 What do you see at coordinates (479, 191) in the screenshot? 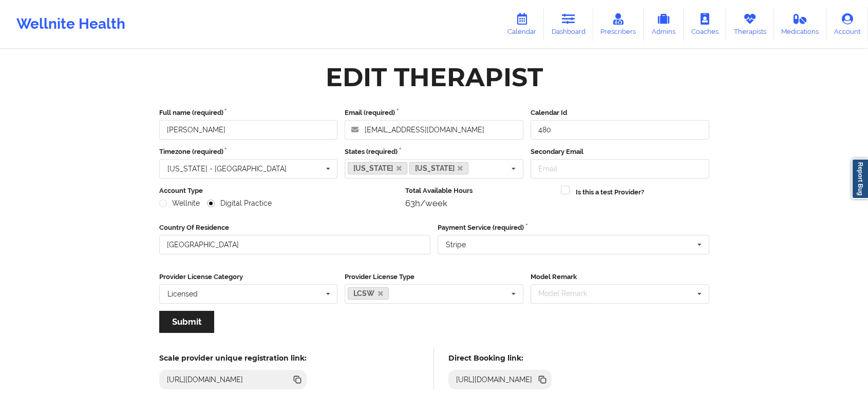
I see `label: Total Available Hours` at bounding box center [479, 191].